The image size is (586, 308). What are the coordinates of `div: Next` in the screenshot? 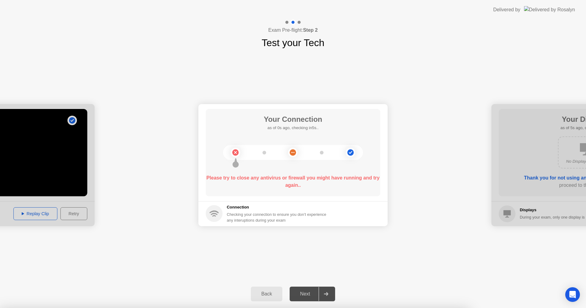 It's located at (305, 294).